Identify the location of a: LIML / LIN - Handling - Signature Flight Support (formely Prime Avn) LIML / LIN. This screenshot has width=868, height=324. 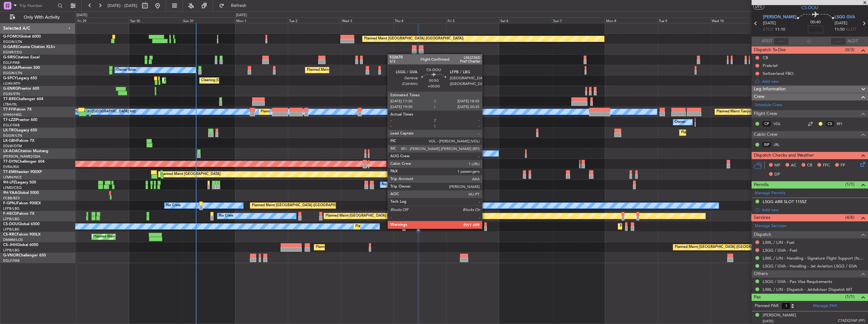
(813, 258).